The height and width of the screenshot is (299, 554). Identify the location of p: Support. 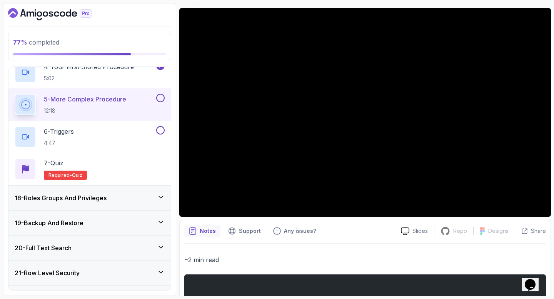
(250, 231).